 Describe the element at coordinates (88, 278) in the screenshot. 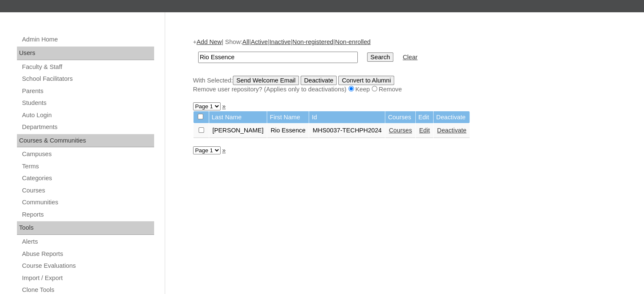

I see `a: Import / Export` at that location.